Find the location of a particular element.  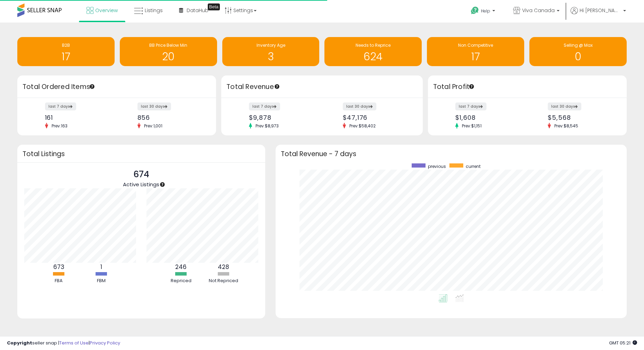

span: current is located at coordinates (473, 166).